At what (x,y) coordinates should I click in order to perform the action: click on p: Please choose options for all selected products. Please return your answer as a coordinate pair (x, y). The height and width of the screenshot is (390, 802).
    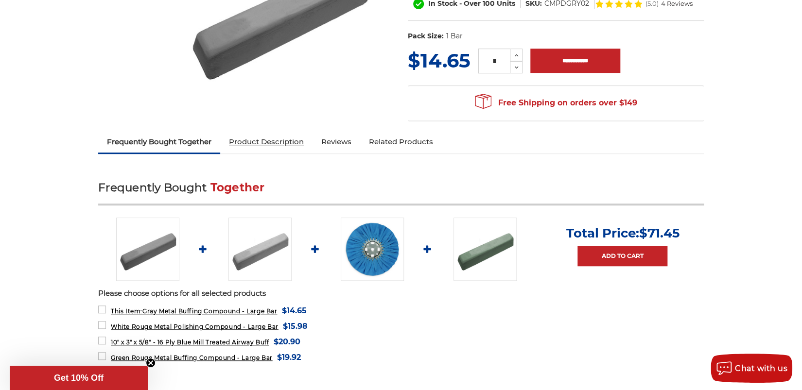
    Looking at the image, I should click on (401, 294).